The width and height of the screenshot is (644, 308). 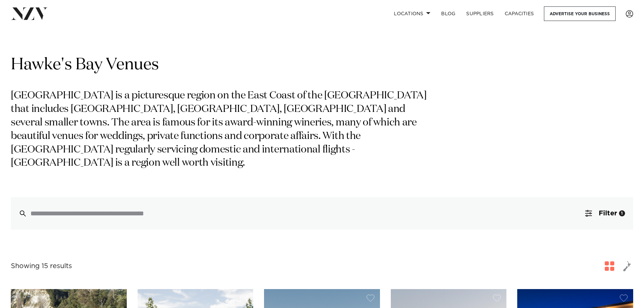 I want to click on a: Advertise your business, so click(x=580, y=13).